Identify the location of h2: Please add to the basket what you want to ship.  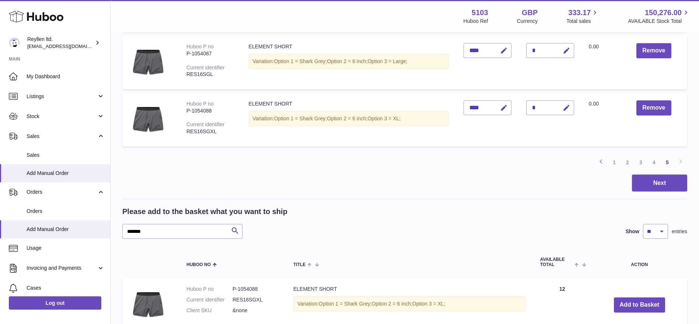
(205, 211).